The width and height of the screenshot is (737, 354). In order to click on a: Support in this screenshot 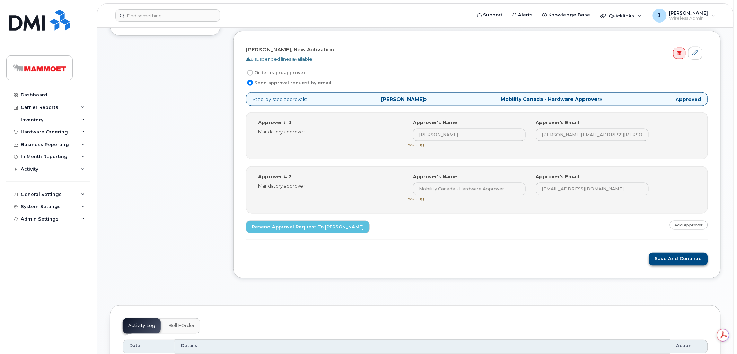, I will do `click(490, 15)`.